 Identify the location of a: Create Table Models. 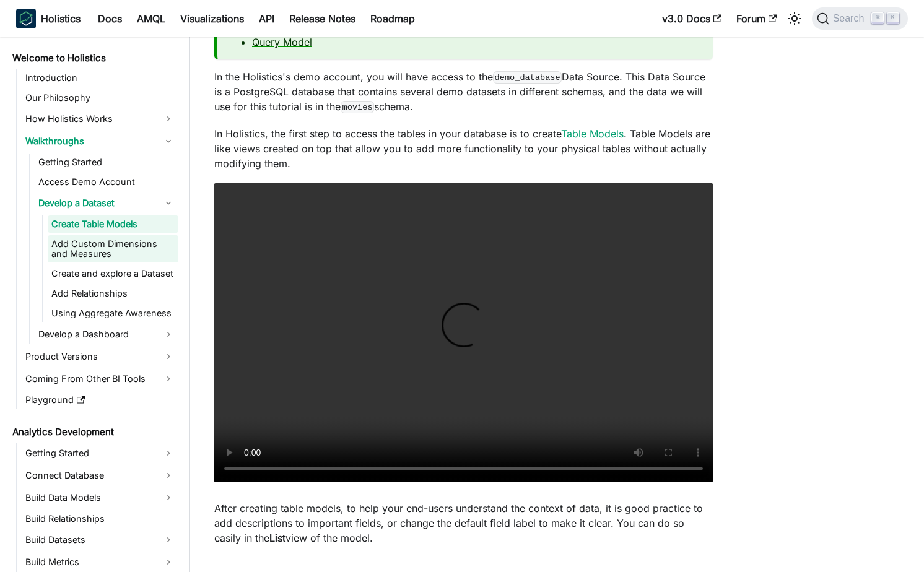
(112, 224).